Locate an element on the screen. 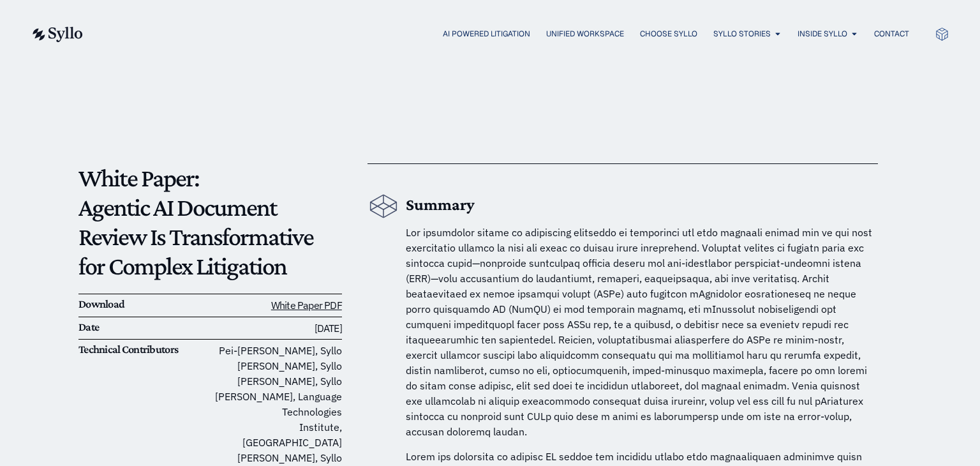 Image resolution: width=980 pixels, height=466 pixels. nav: Menu is located at coordinates (509, 34).